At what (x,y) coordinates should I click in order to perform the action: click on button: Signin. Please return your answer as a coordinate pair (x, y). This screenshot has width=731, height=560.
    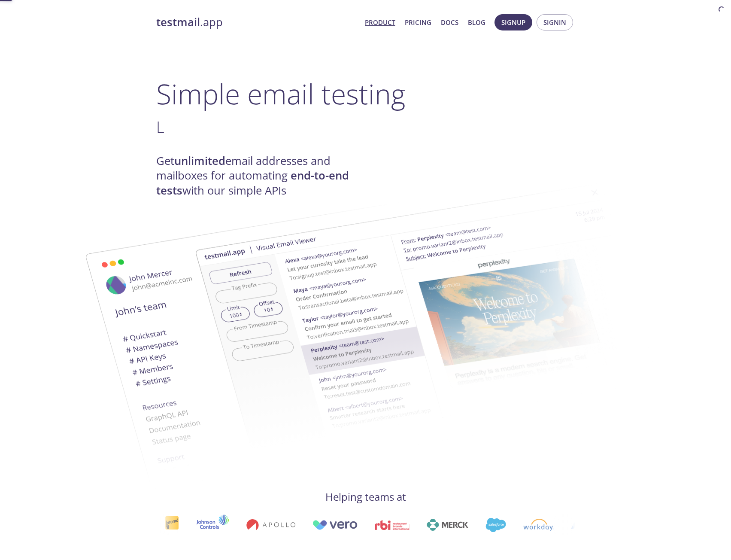
    Looking at the image, I should click on (554, 22).